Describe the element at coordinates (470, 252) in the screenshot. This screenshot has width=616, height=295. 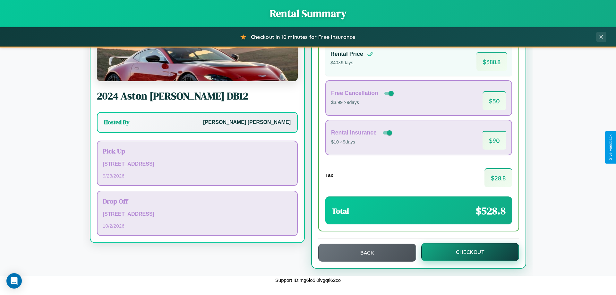
I see `button: Checkout` at that location.